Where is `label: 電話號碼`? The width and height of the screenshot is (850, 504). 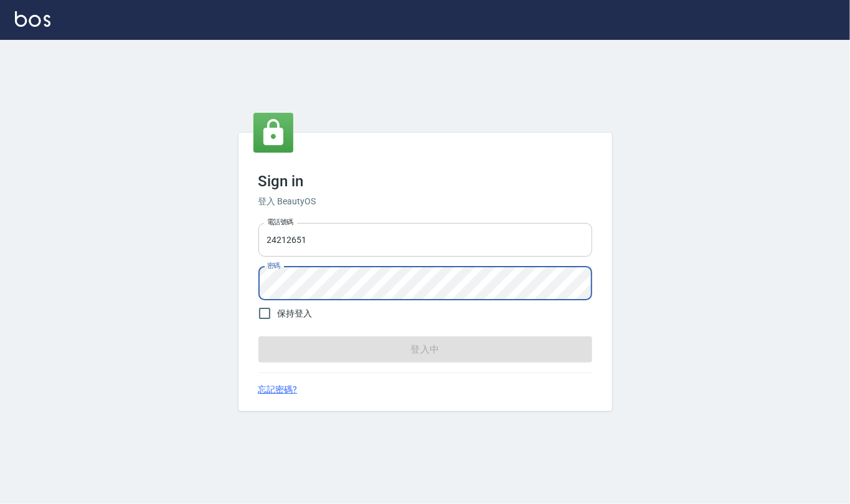
label: 電話號碼 is located at coordinates (280, 222).